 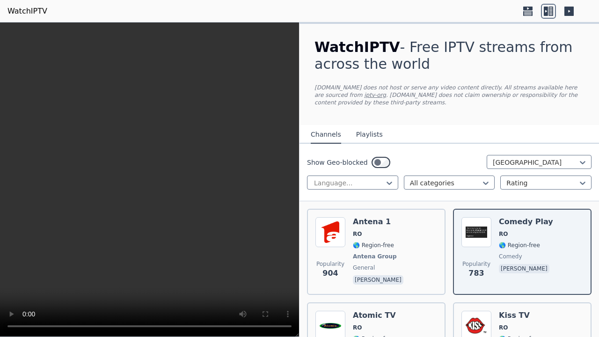 I want to click on h6: Kiss TV, so click(x=525, y=315).